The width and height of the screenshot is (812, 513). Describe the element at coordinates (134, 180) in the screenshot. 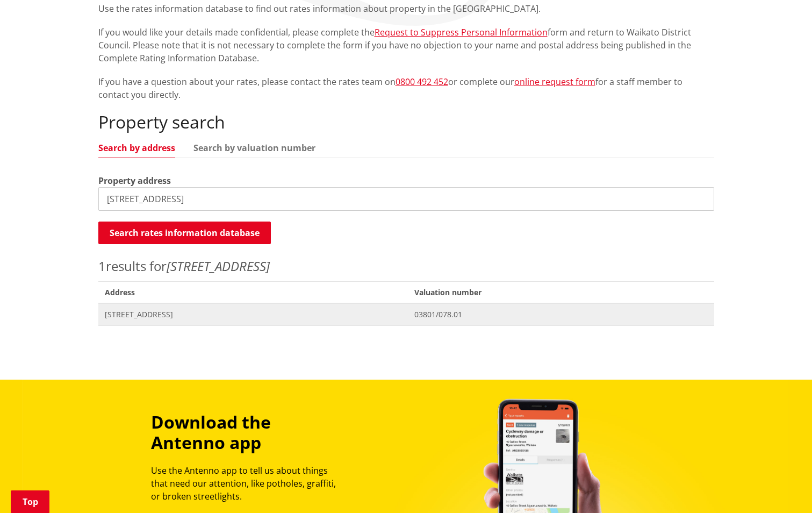

I see `label: Property address` at that location.